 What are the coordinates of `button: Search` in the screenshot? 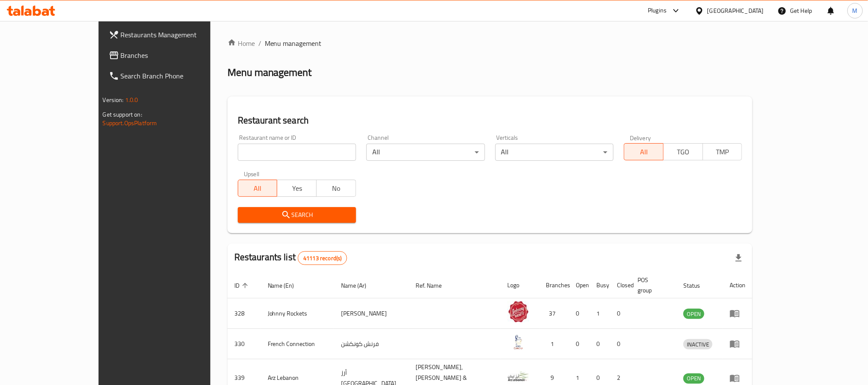 It's located at (297, 214).